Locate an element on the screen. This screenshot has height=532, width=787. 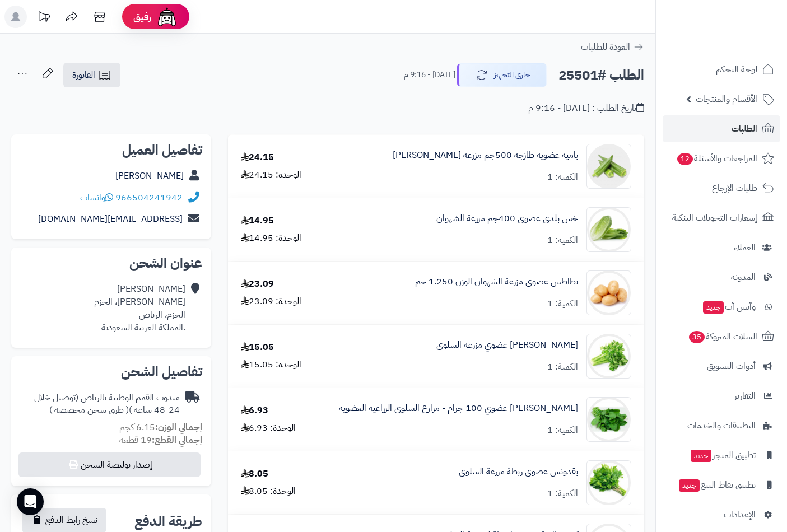
a: وآتس آبجديد is located at coordinates (721, 307).